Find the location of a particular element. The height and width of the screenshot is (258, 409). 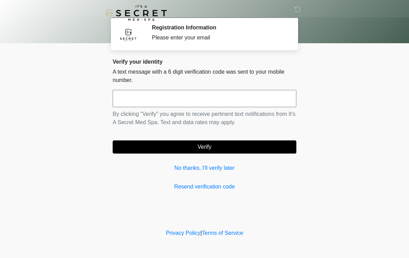

a: Privacy Policy is located at coordinates (183, 233).